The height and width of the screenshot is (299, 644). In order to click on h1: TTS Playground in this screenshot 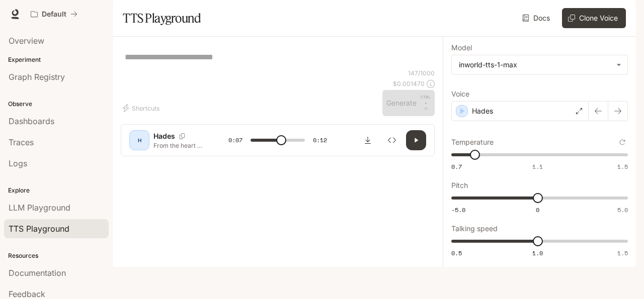, I will do `click(161, 18)`.